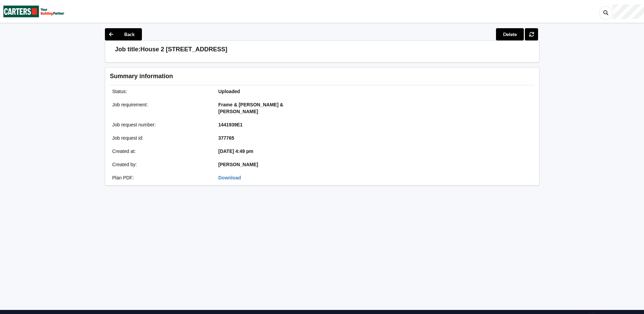 Image resolution: width=644 pixels, height=314 pixels. I want to click on b: Uploaded, so click(229, 92).